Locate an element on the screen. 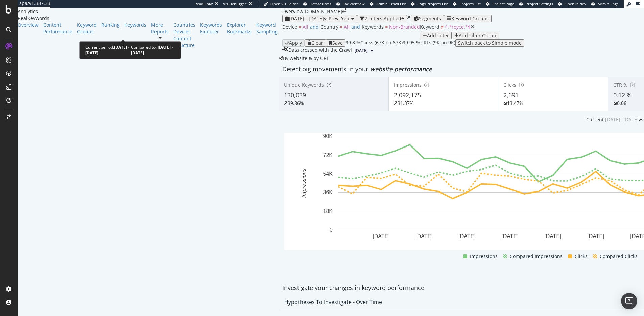  a: More Reports is located at coordinates (160, 29).